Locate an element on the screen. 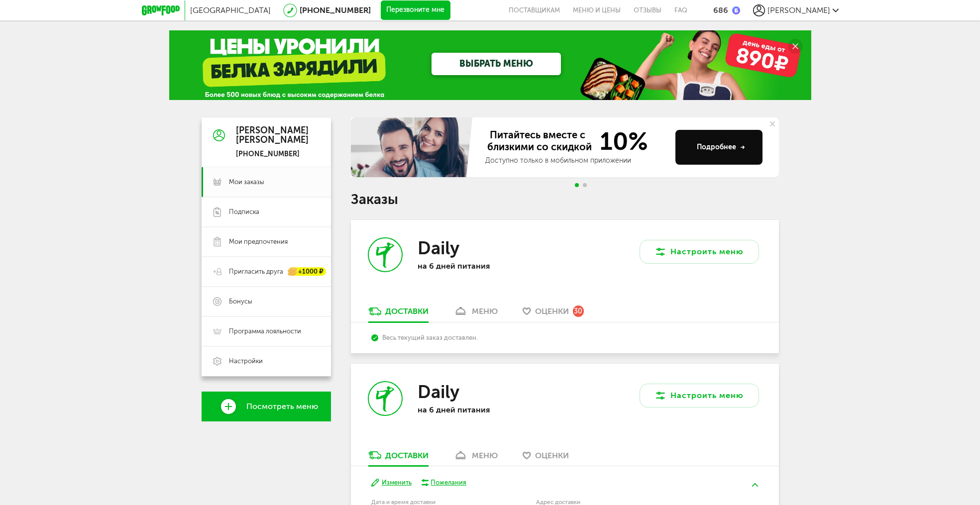 The width and height of the screenshot is (980, 505). a: Пригласить друга +1000 ₽ is located at coordinates (267, 272).